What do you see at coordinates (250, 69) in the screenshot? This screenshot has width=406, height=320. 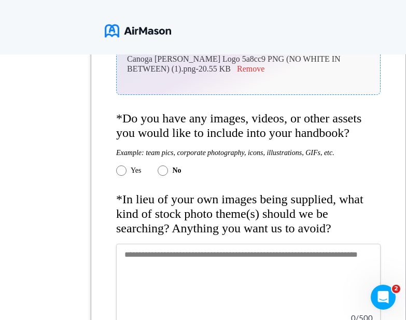 I see `button: Remove` at bounding box center [250, 69].